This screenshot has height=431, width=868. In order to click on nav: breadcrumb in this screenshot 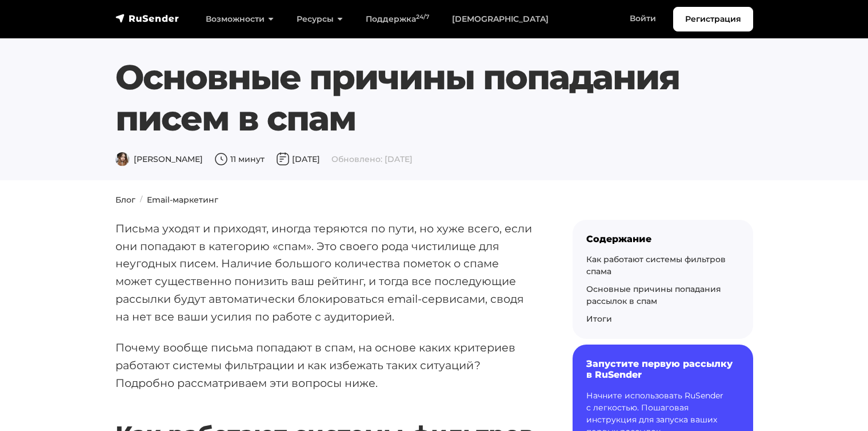, I will do `click(434, 200)`.